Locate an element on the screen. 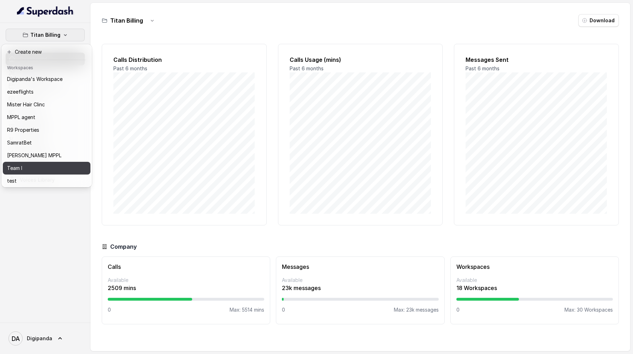 The height and width of the screenshot is (354, 633). p: MPPL agent is located at coordinates (21, 117).